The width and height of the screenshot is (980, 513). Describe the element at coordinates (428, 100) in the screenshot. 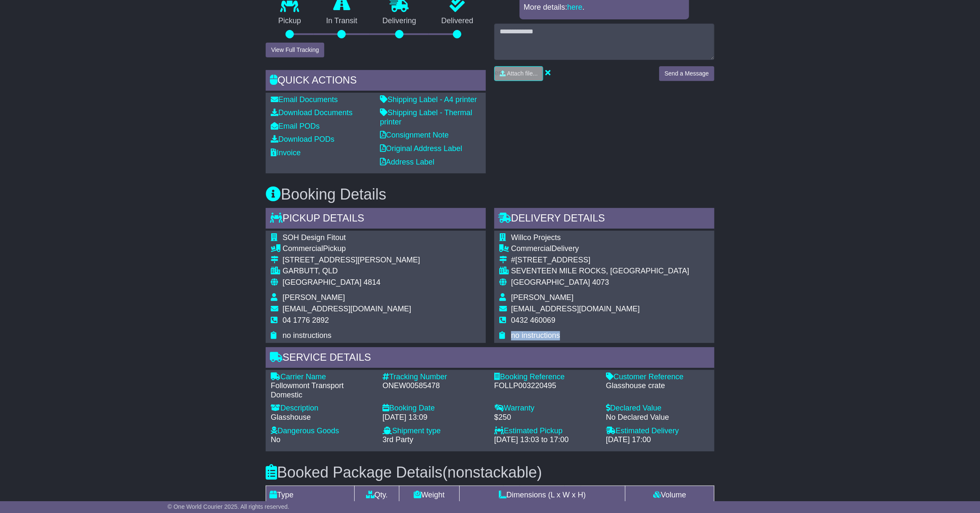

I see `a: Shipping Label - A4 printer` at that location.